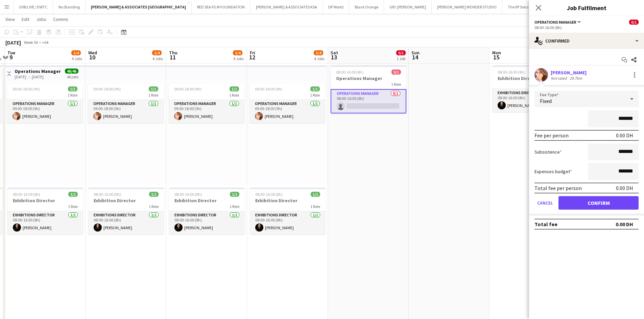  Describe the element at coordinates (33, 7) in the screenshot. I see `button: DXB LIVE / DWTC` at that location.